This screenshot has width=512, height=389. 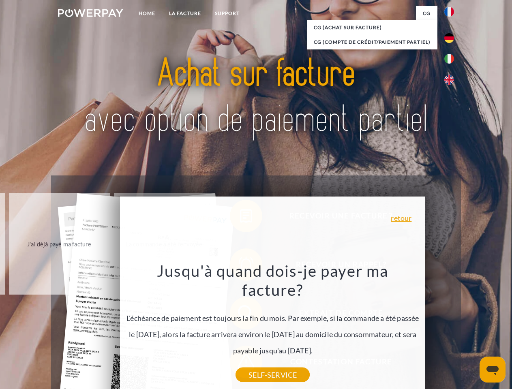 What do you see at coordinates (449, 12) in the screenshot?
I see `img: fr` at bounding box center [449, 12].